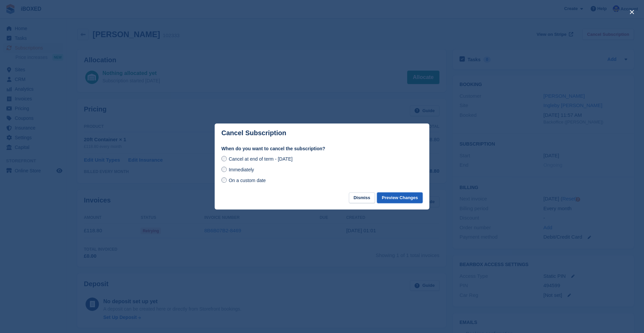 Image resolution: width=644 pixels, height=333 pixels. I want to click on span: Immediately, so click(241, 170).